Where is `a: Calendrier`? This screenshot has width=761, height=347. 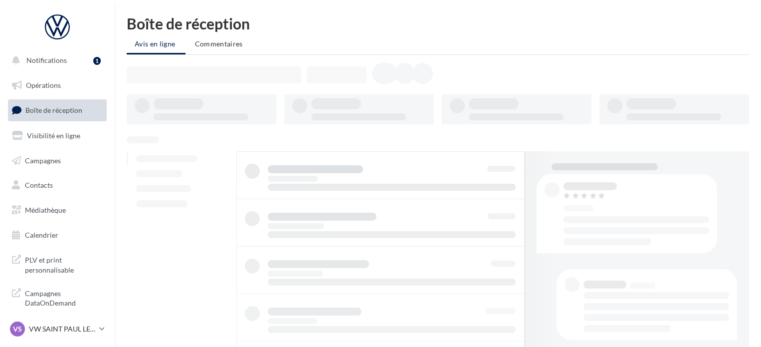 a: Calendrier is located at coordinates (57, 235).